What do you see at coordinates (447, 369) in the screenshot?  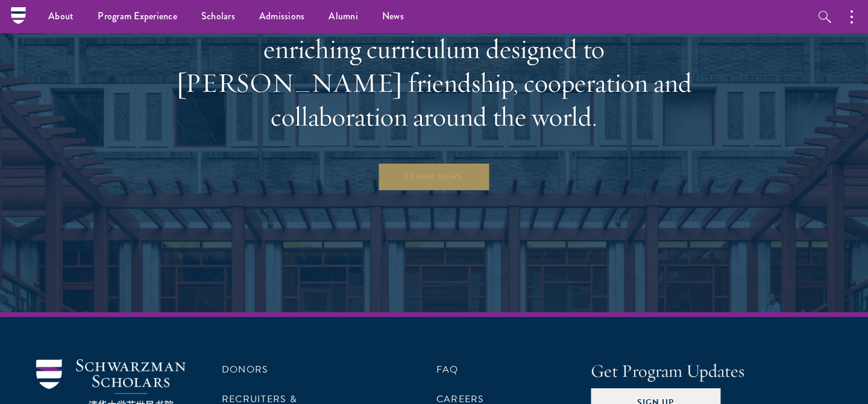 I see `a: FAQ` at bounding box center [447, 369].